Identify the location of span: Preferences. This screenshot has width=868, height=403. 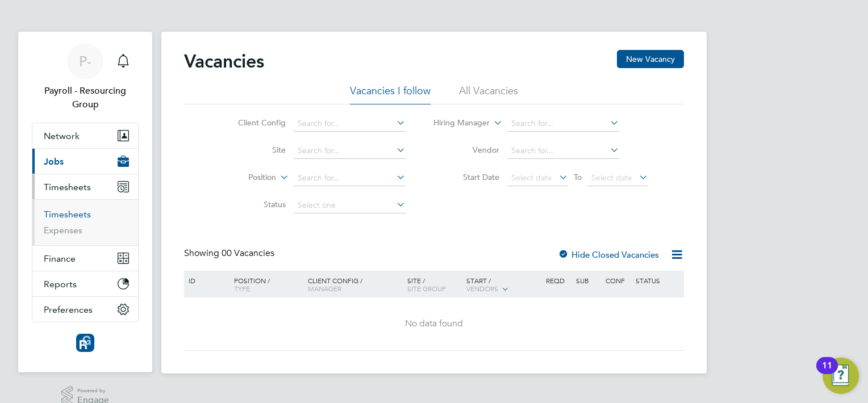
(68, 310).